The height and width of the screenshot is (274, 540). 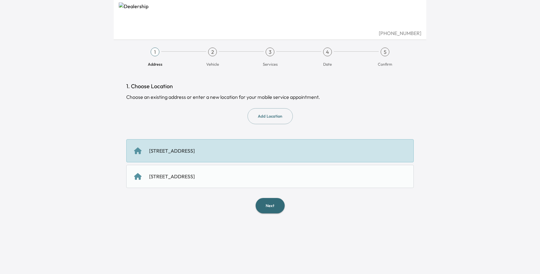 I want to click on span: Confirm, so click(x=385, y=64).